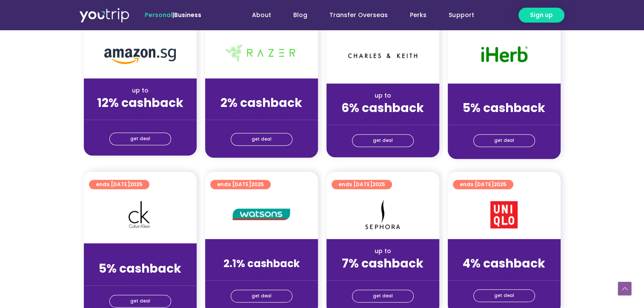 Image resolution: width=644 pixels, height=308 pixels. I want to click on a: Sign up, so click(541, 15).